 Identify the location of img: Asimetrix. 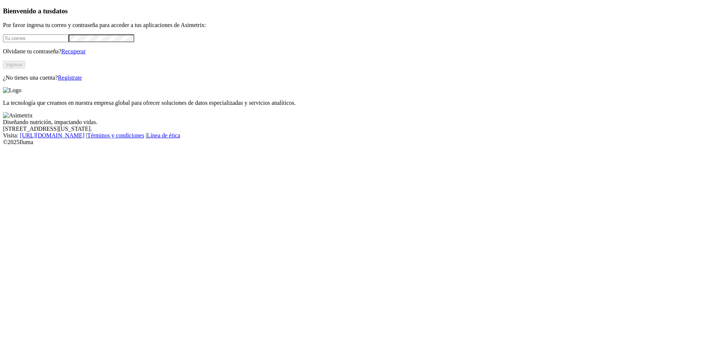
(18, 116).